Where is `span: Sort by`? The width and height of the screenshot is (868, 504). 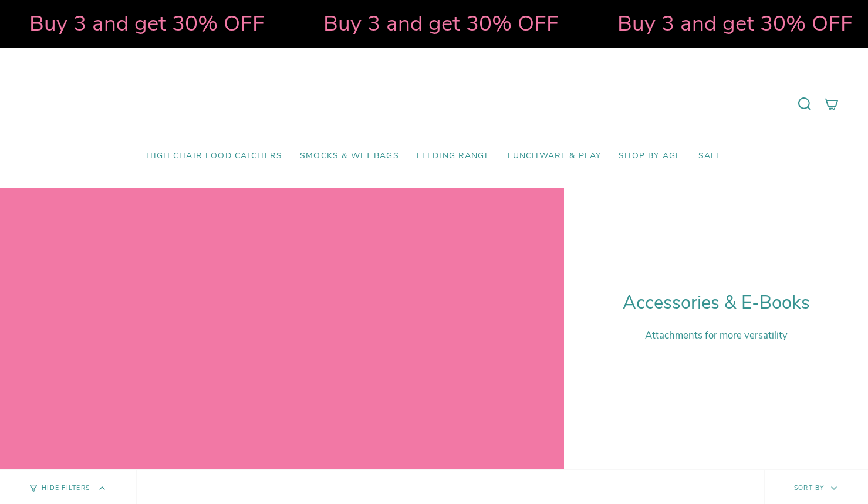 span: Sort by is located at coordinates (809, 487).